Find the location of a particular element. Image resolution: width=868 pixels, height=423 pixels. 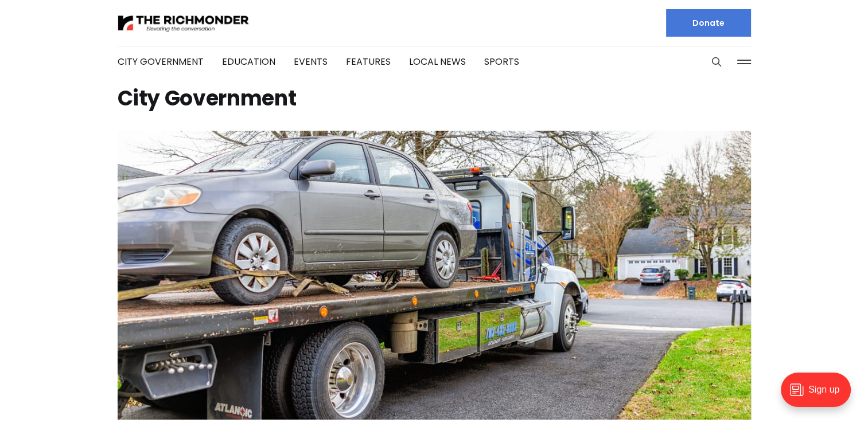

a: Education is located at coordinates (248, 61).